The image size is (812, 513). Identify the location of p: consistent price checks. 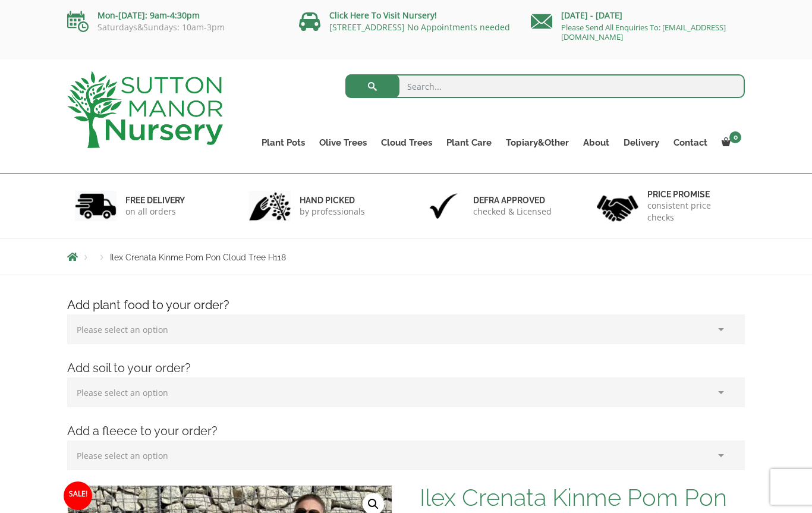
(692, 212).